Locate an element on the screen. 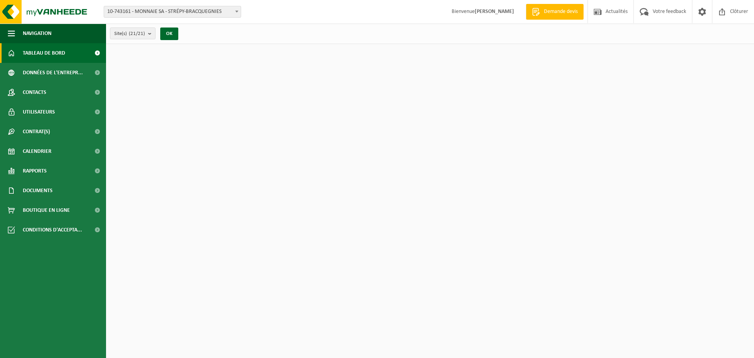  span: Tableau de bord is located at coordinates (44, 53).